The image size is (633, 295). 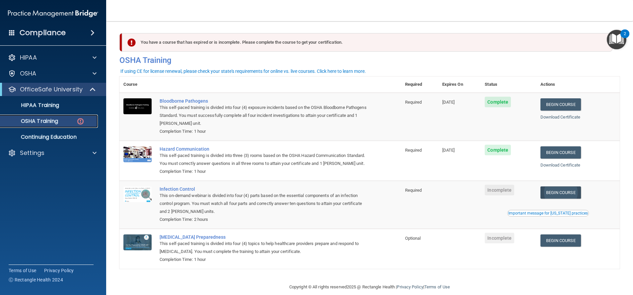 I want to click on div: If using CE for license renewal, please check your state's requirements for online vs. live cours..., so click(x=243, y=71).